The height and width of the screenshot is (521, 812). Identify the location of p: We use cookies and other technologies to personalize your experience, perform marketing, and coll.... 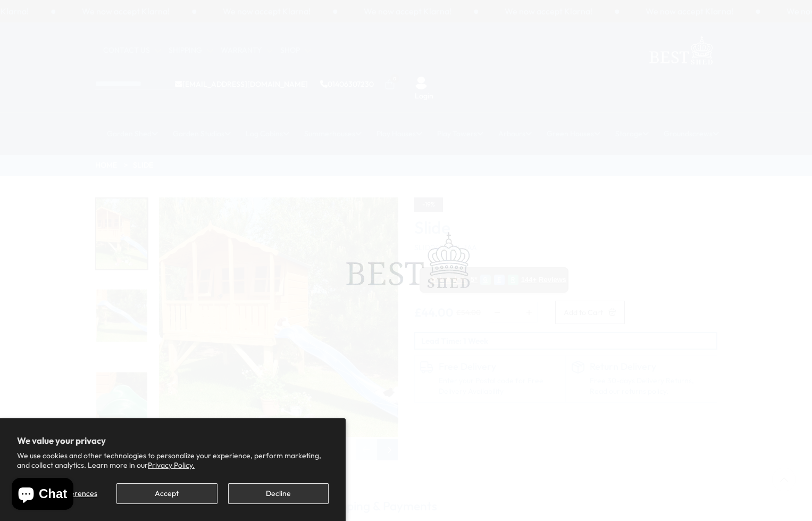
(173, 460).